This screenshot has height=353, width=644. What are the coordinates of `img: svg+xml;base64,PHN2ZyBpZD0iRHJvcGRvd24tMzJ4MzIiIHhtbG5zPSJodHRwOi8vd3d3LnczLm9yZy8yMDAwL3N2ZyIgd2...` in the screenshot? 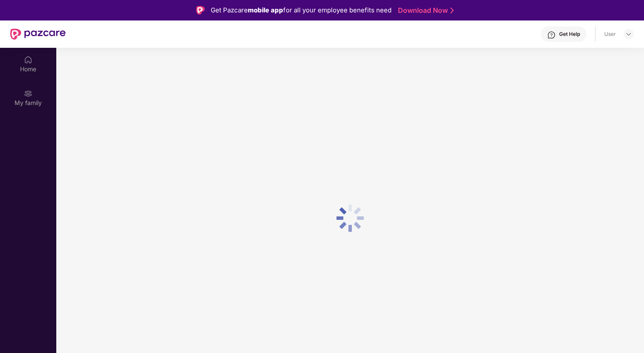 It's located at (628, 34).